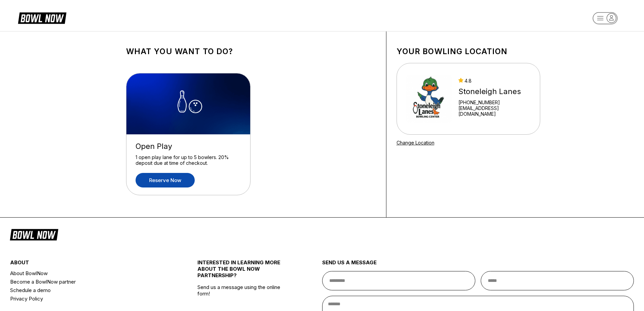  I want to click on a: Schedule a demo, so click(88, 290).